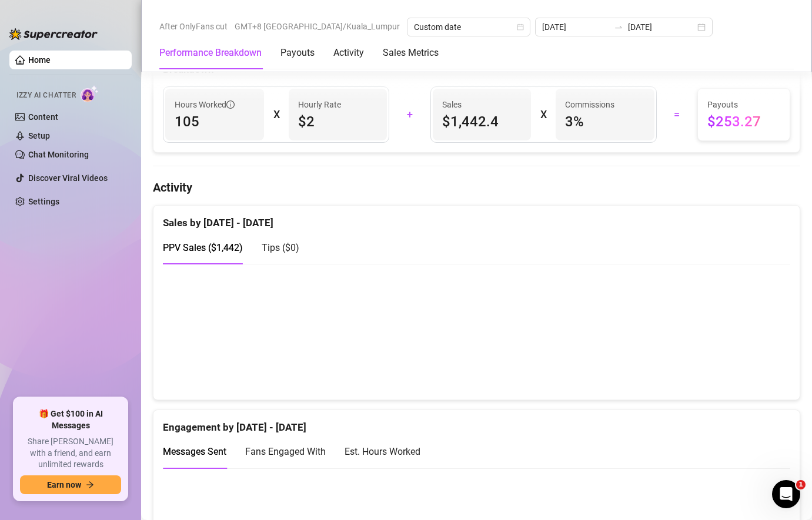  What do you see at coordinates (281, 247) in the screenshot?
I see `span: Tips ( $0 )` at bounding box center [281, 247].